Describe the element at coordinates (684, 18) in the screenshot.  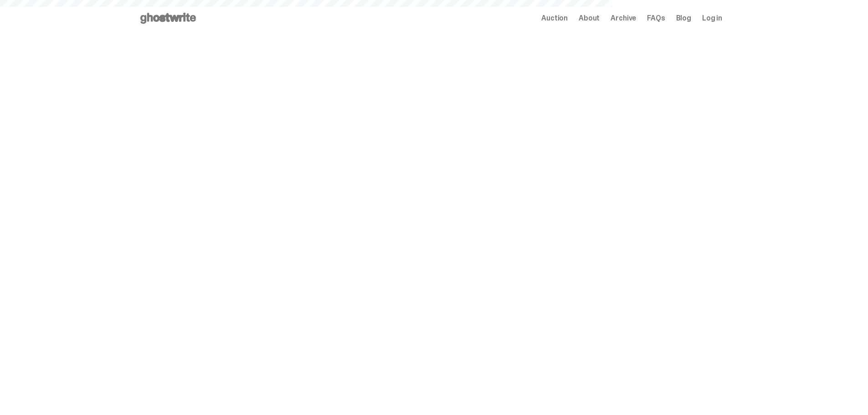
I see `a: Blog` at that location.